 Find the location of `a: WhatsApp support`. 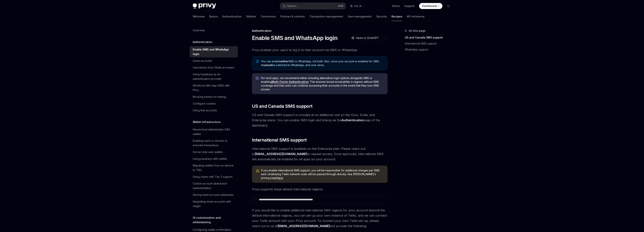

a: WhatsApp support is located at coordinates (430, 50).